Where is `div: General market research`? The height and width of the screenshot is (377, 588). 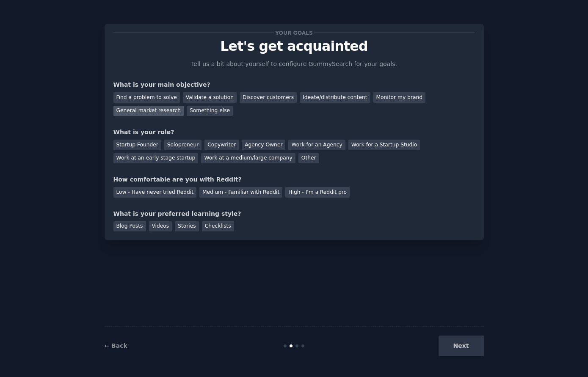 div: General market research is located at coordinates (149, 111).